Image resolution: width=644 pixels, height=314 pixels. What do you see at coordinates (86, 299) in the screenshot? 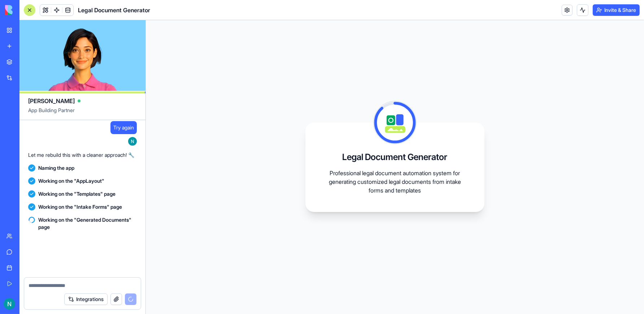
I see `button: Integrations` at bounding box center [86, 299].